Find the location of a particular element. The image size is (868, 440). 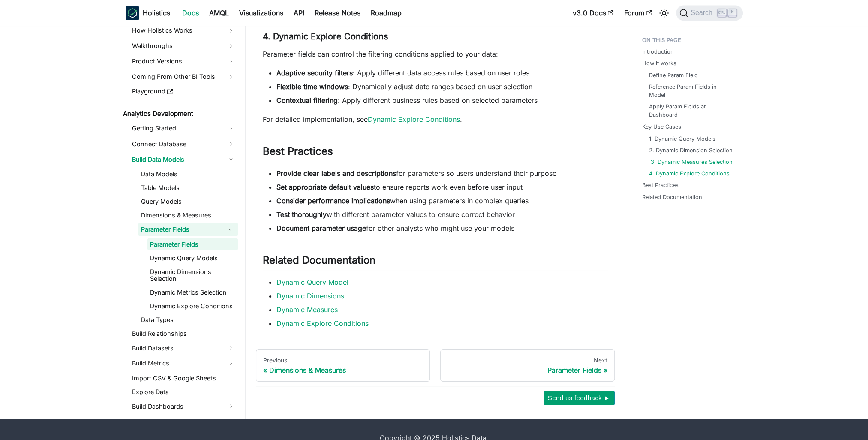

a: Build Datasets is located at coordinates (184, 348).